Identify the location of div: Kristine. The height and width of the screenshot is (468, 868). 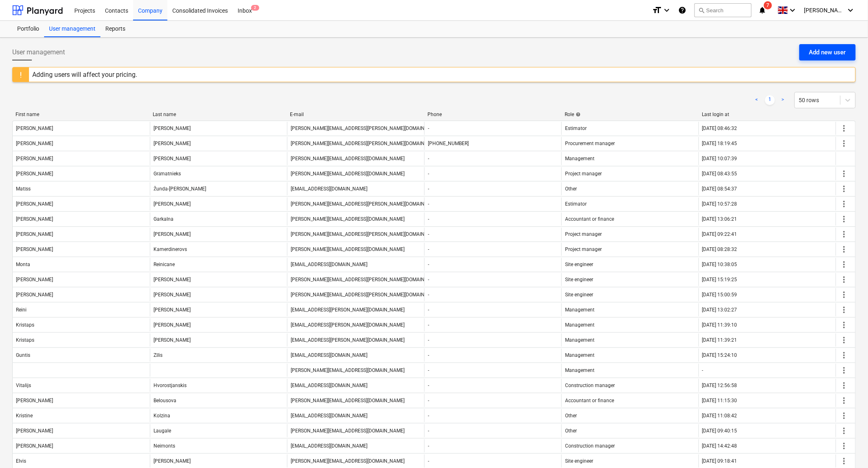
(24, 415).